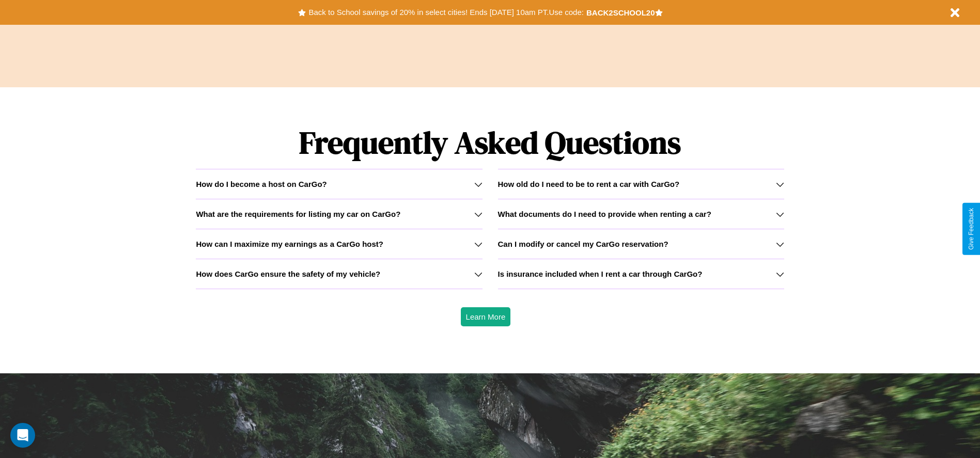 Image resolution: width=980 pixels, height=458 pixels. Describe the element at coordinates (972, 229) in the screenshot. I see `div: Give Feedback` at that location.